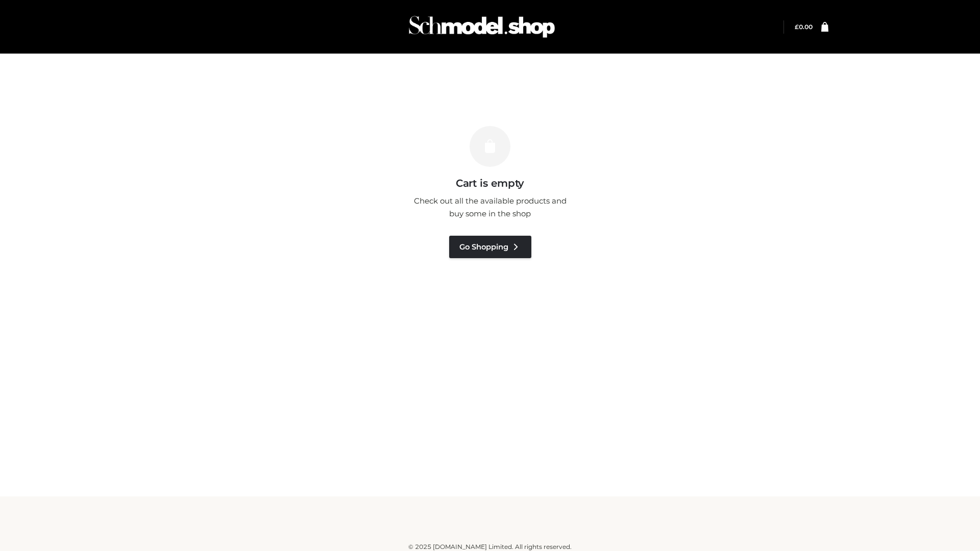 This screenshot has width=980, height=551. Describe the element at coordinates (804, 26) in the screenshot. I see `bdi: 0.00` at that location.